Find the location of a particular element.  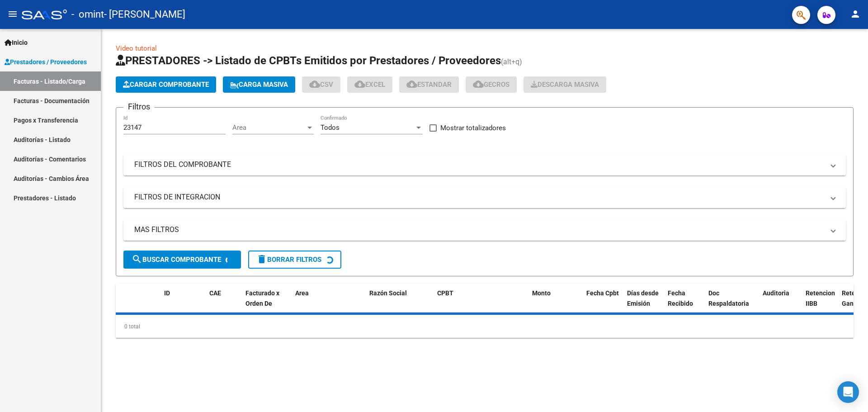

datatable-header-cell: Auditoria is located at coordinates (780, 304).